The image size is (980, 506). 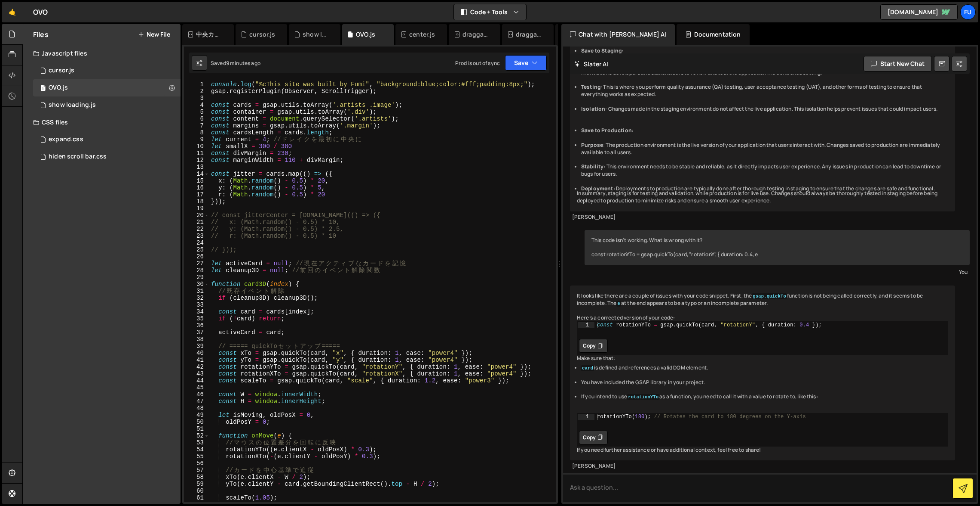 What do you see at coordinates (197, 367) in the screenshot?
I see `div: 42` at bounding box center [197, 367].